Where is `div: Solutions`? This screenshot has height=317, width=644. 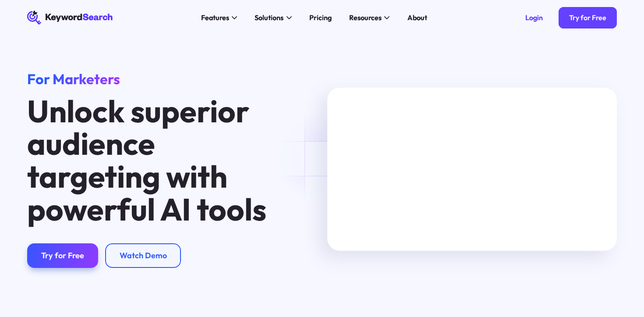 div: Solutions is located at coordinates (269, 18).